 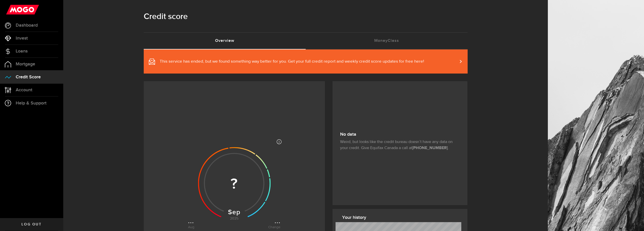 I want to click on span: Dashboard, so click(x=27, y=25).